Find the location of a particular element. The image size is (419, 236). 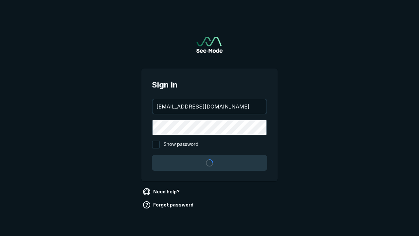

a: Go to sign in is located at coordinates (210, 45).